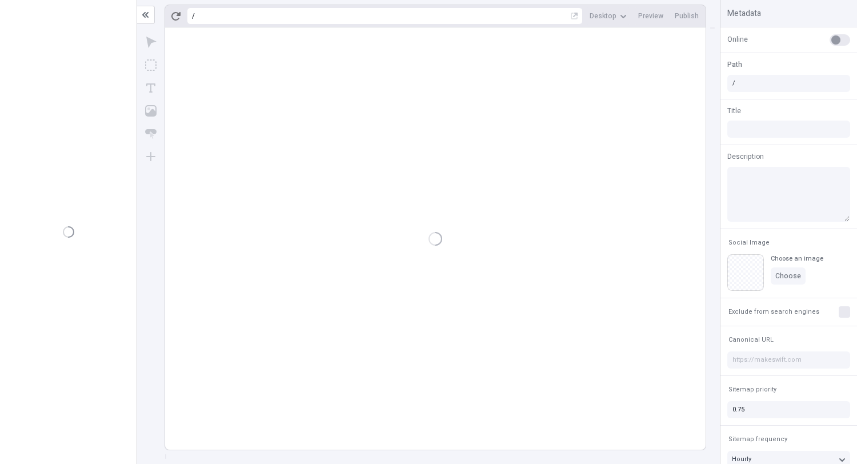 The width and height of the screenshot is (857, 464). I want to click on input: https://makeswift.com, so click(788, 360).